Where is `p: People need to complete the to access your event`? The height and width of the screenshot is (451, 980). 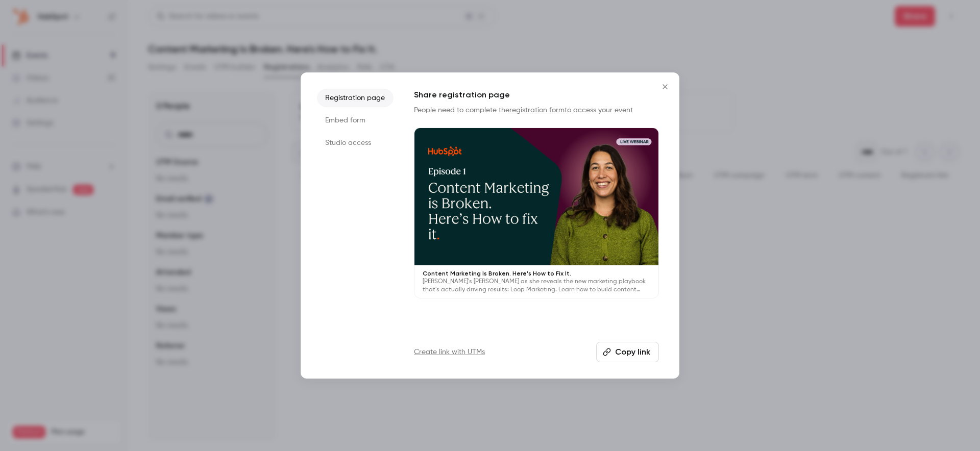
p: People need to complete the to access your event is located at coordinates (537, 110).